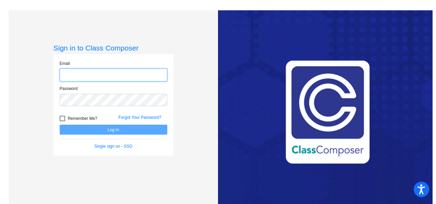 The image size is (436, 204). Describe the element at coordinates (113, 146) in the screenshot. I see `a: Single sign on - SSO` at that location.